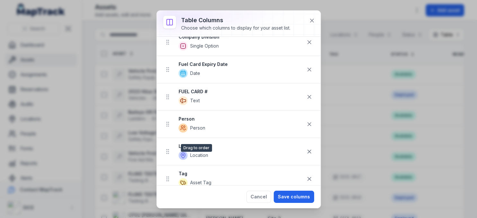 This screenshot has width=477, height=218. Describe the element at coordinates (241, 174) in the screenshot. I see `strong: Tag` at that location.